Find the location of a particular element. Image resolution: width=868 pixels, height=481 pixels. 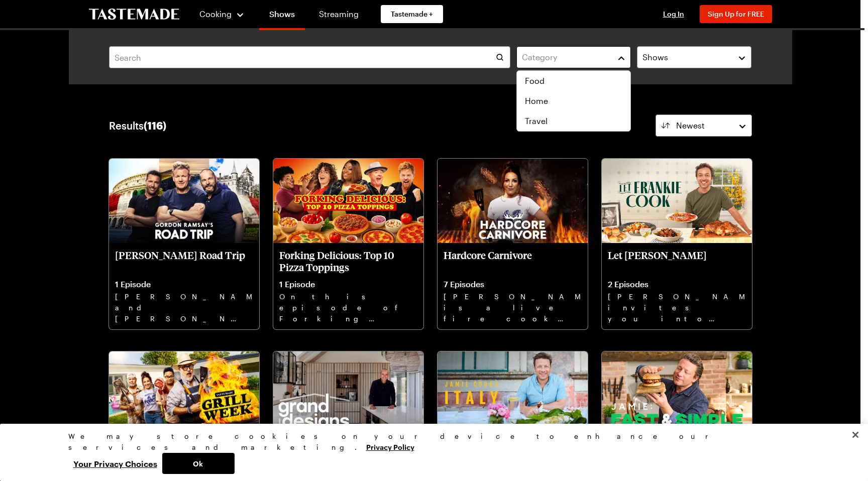

button: Close is located at coordinates (856, 435).